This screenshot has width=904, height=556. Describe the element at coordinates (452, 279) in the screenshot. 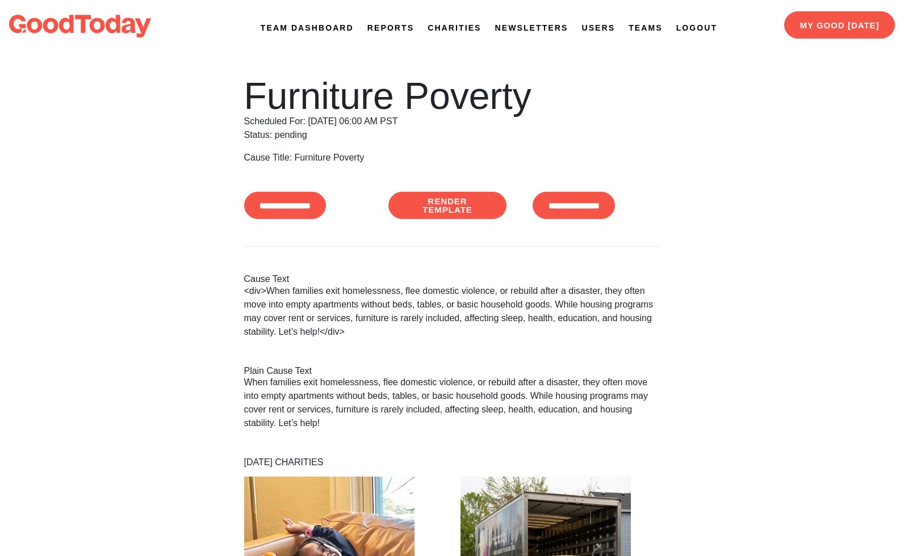

I see `h2: Cause Text` at that location.